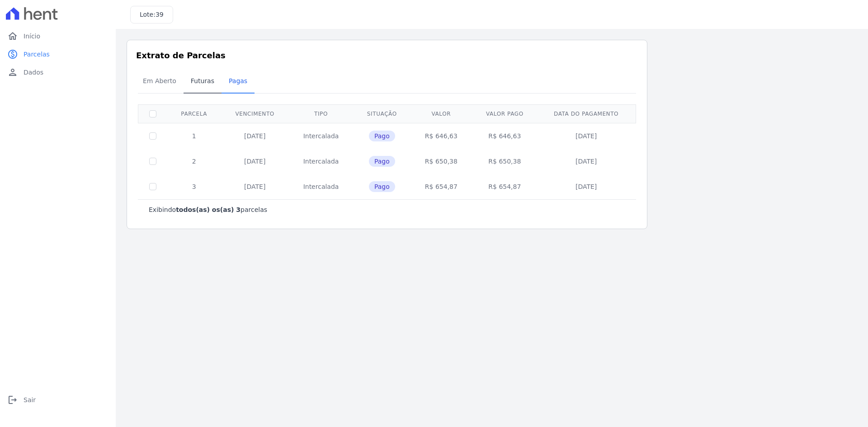 The width and height of the screenshot is (868, 427). I want to click on h3: Lote:, so click(151, 15).